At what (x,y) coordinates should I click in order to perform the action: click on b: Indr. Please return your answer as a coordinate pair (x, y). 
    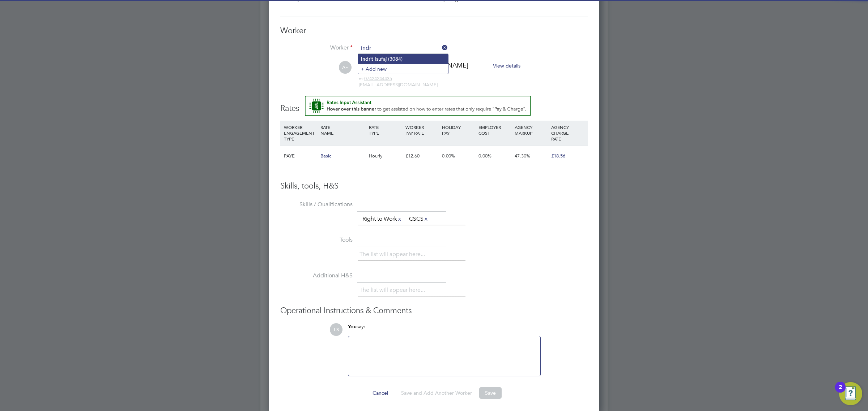
    Looking at the image, I should click on (365, 59).